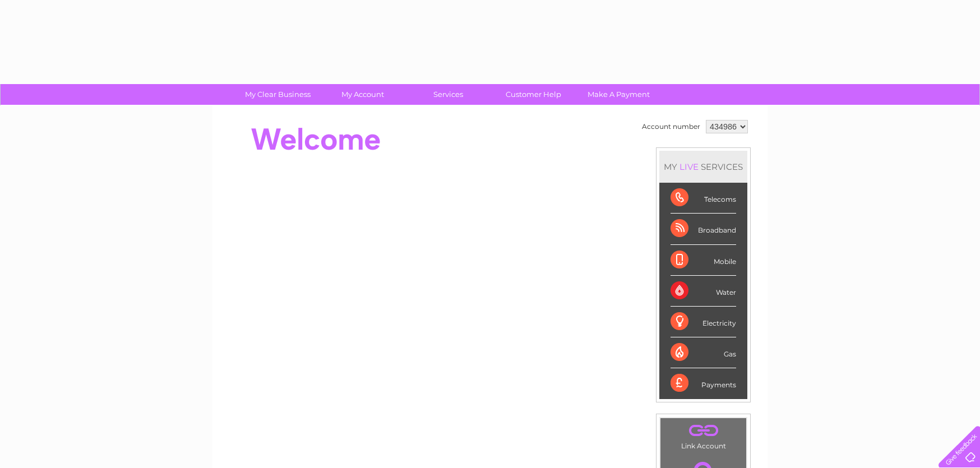 The height and width of the screenshot is (468, 980). What do you see at coordinates (703, 167) in the screenshot?
I see `div: MY SERVICES` at bounding box center [703, 167].